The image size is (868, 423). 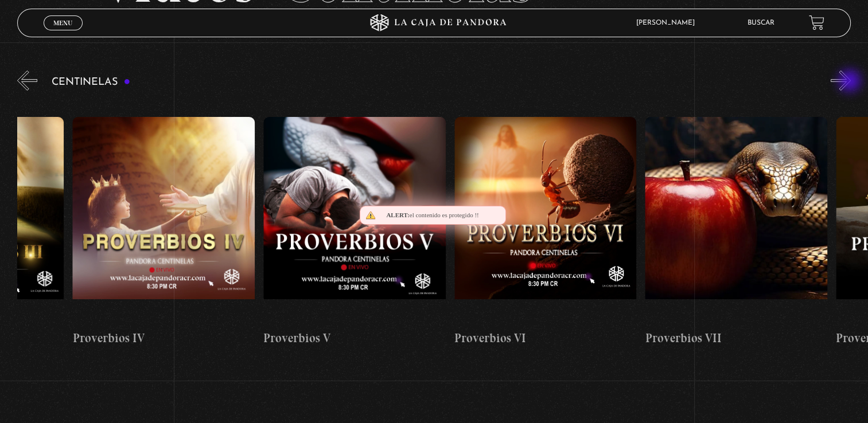 What do you see at coordinates (90, 82) in the screenshot?
I see `h3: Centinelas` at bounding box center [90, 82].